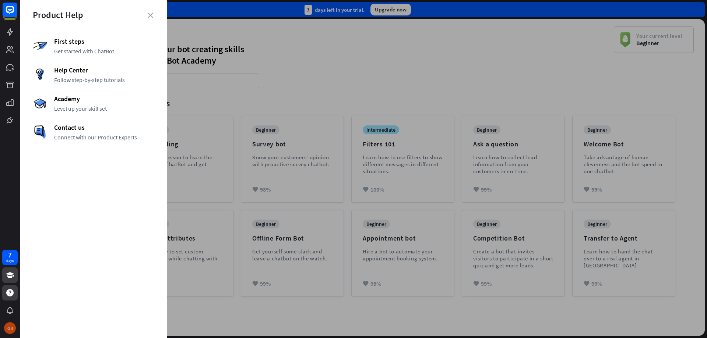  I want to click on span: Academy, so click(104, 99).